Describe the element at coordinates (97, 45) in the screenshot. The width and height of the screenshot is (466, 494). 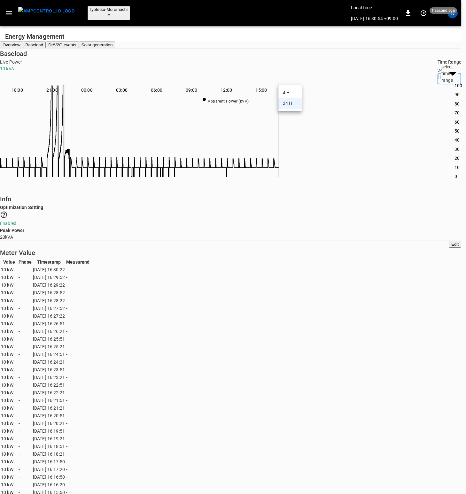
I see `button: Solar generation` at that location.